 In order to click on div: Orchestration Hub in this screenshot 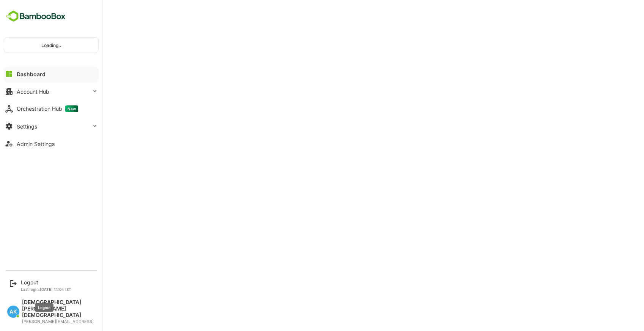, I will do `click(47, 109)`.